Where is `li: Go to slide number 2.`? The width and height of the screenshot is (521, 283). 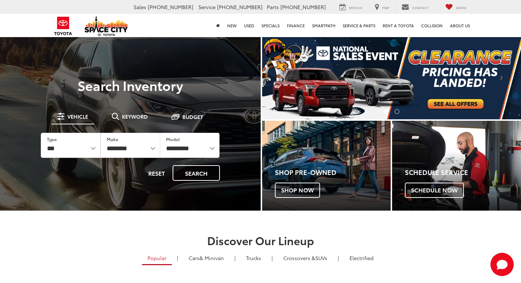 li: Go to slide number 2. is located at coordinates (397, 111).